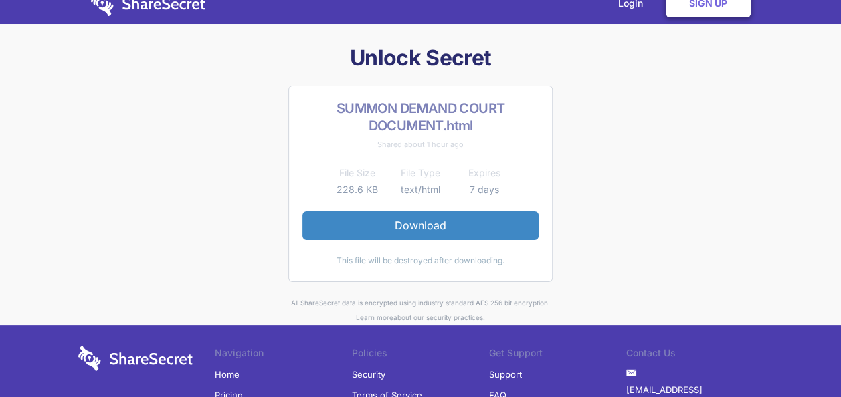 This screenshot has width=841, height=397. Describe the element at coordinates (283, 355) in the screenshot. I see `li: Navigation` at that location.